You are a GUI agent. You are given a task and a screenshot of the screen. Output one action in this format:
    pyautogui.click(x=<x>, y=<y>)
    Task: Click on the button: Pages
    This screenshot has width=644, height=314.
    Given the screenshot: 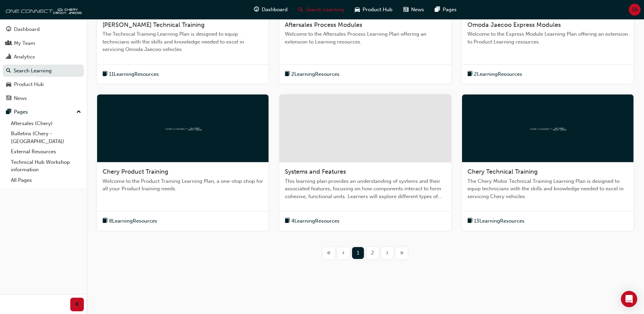 What is the action you would take?
    pyautogui.click(x=43, y=112)
    